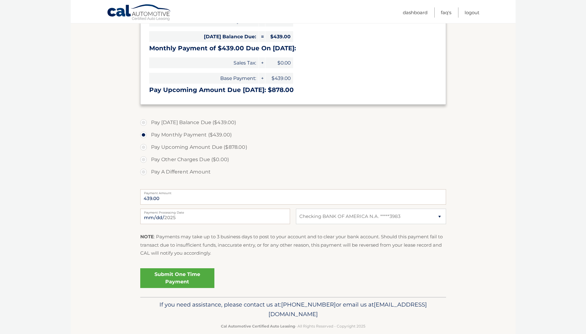 The height and width of the screenshot is (334, 586). Describe the element at coordinates (293, 135) in the screenshot. I see `label: Pay Monthly Payment ($439.00)` at that location.